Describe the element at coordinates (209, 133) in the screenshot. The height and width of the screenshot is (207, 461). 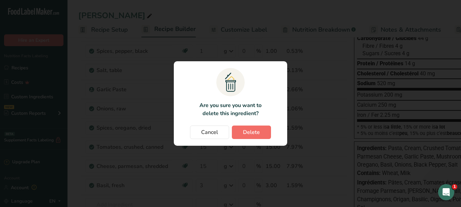
I see `button: Cancel` at that location.